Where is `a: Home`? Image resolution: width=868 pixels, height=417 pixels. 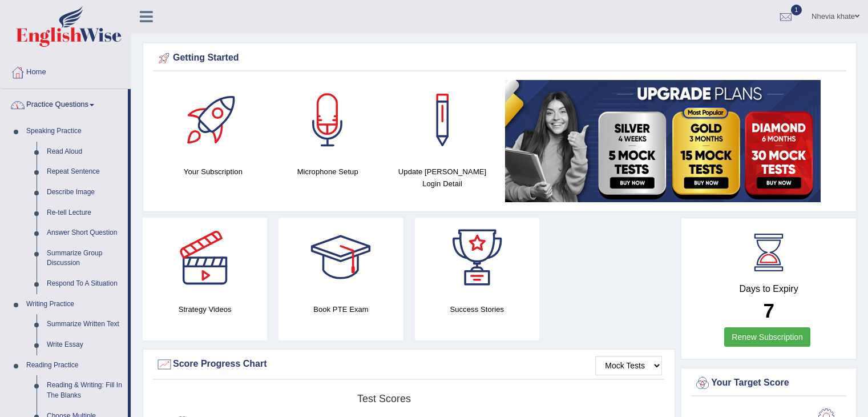 a: Home is located at coordinates (66, 71).